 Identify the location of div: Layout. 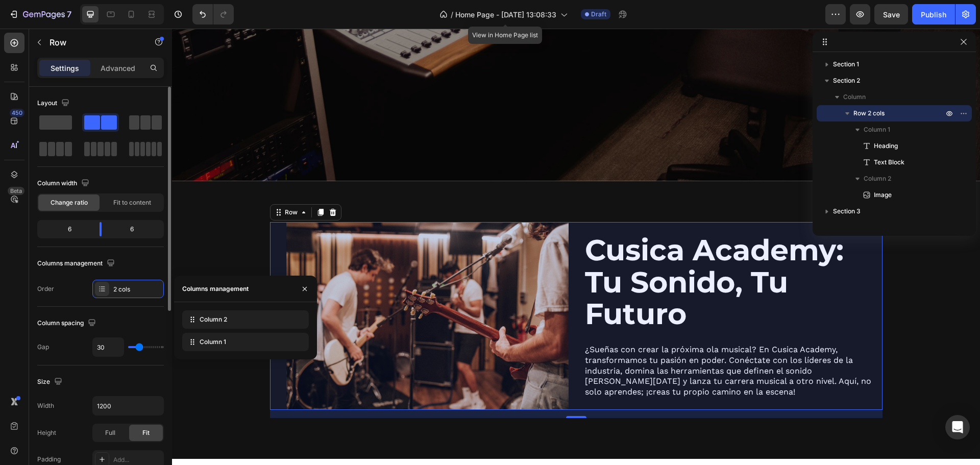
(54, 103).